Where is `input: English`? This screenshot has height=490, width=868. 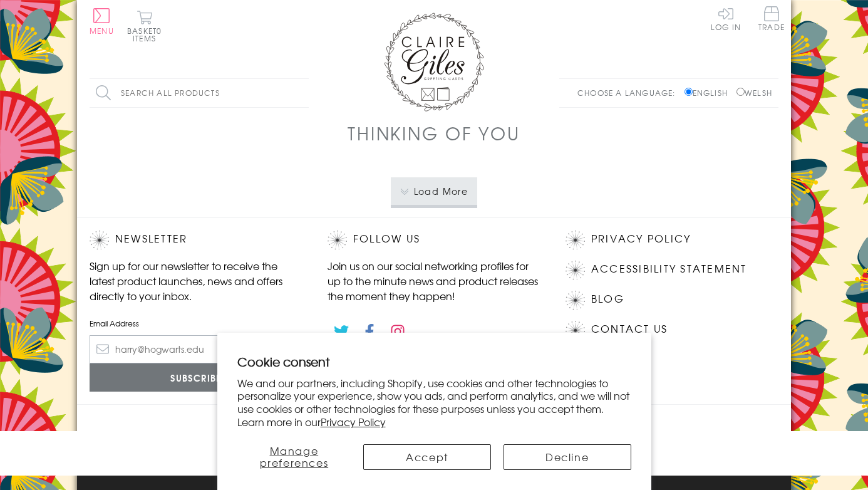
input: English is located at coordinates (688, 92).